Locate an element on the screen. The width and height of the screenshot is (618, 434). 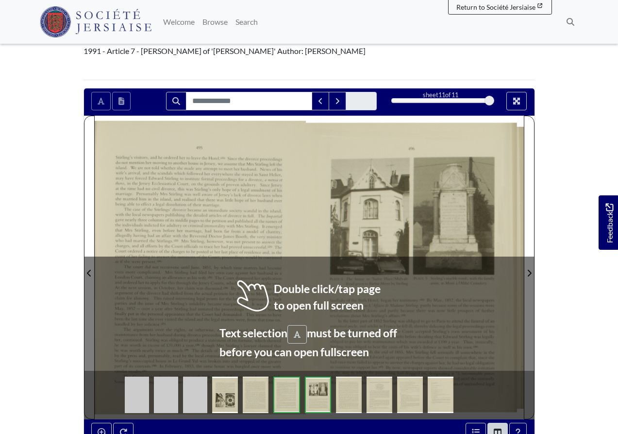
a: Browse is located at coordinates (215, 22).